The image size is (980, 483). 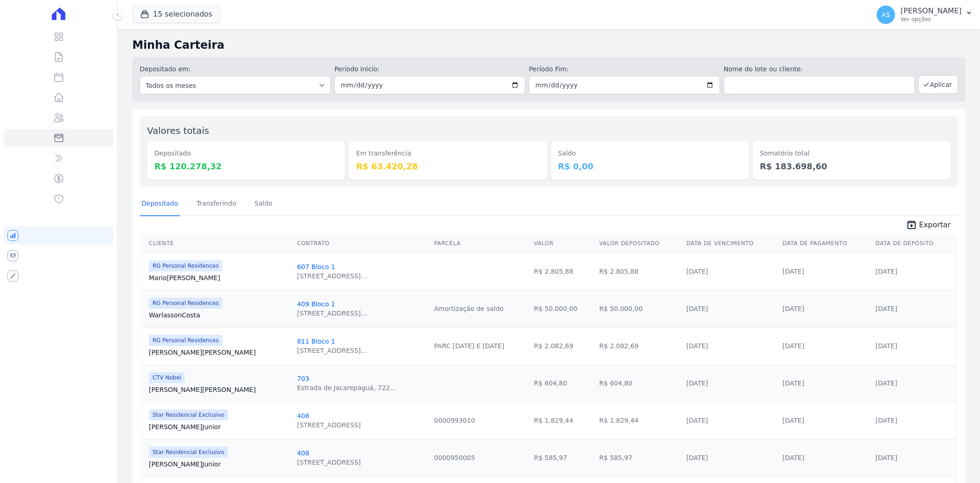 I want to click on dd: R$ 183.698,60, so click(x=852, y=166).